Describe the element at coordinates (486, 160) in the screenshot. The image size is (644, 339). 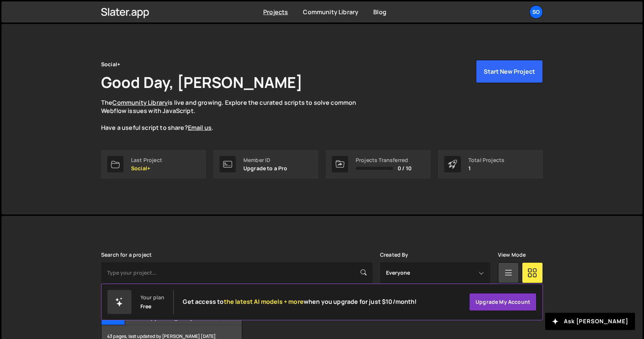
I see `div: Total Projects` at that location.